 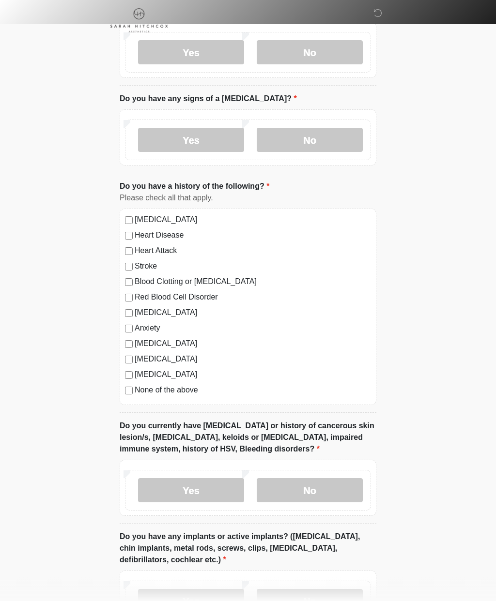 What do you see at coordinates (129, 252) in the screenshot?
I see `input: Heart Attack` at bounding box center [129, 252].